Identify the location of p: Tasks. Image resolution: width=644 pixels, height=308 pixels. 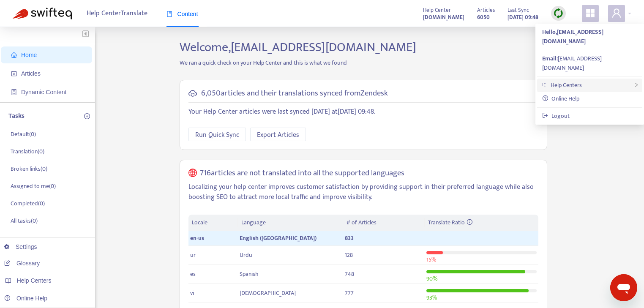
(17, 116).